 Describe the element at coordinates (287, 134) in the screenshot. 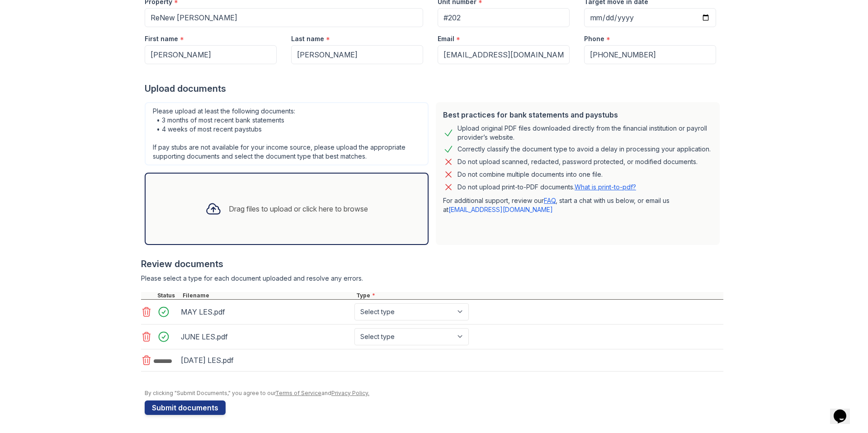

I see `div: Please upload at least the following documents: • 3 months of most recent bank statements • 4 wee...` at that location.